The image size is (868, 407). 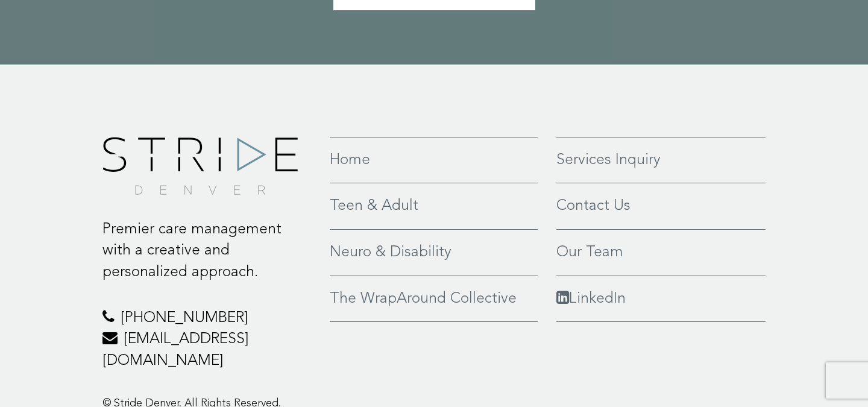 I want to click on a: The WrapAround Collective, so click(x=434, y=299).